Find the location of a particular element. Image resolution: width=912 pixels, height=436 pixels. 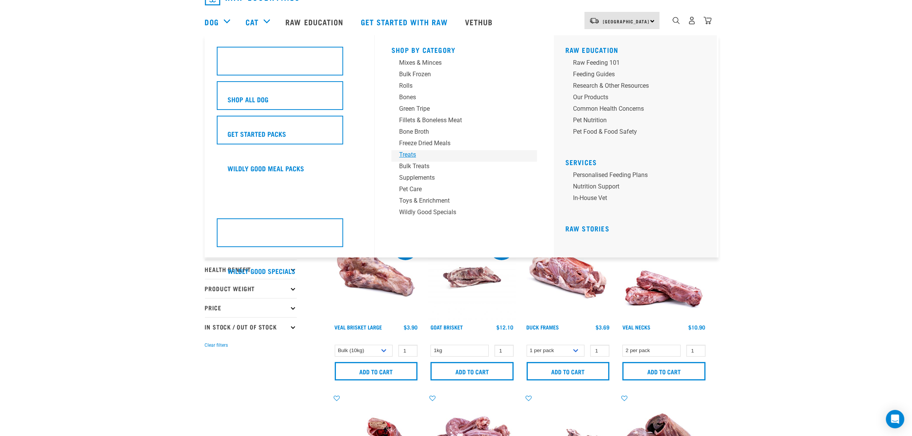

a: Green Tripe is located at coordinates (464, 110).